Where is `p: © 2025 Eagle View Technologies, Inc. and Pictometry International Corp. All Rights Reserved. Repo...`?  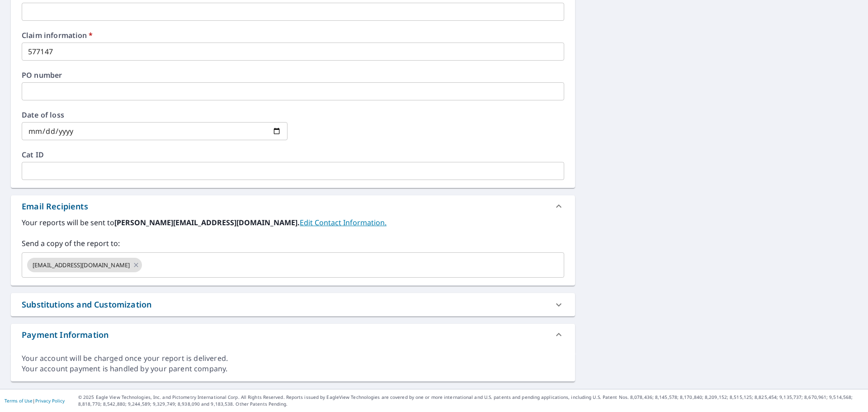
p: © 2025 Eagle View Technologies, Inc. and Pictometry International Corp. All Rights Reserved. Repo... is located at coordinates (471, 401).